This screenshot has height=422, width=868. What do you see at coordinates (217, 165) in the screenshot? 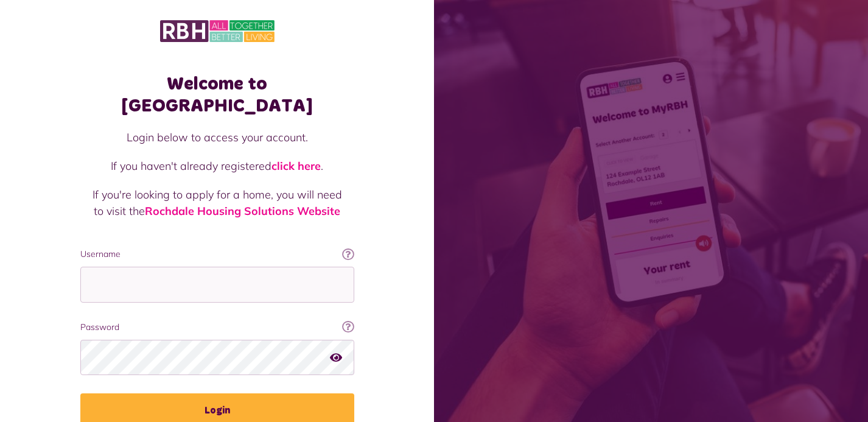
I see `p: If you haven't already registered .` at bounding box center [217, 165].